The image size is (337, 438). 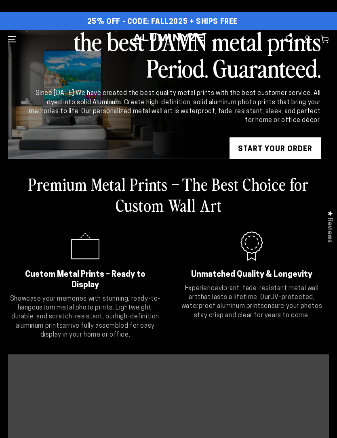 What do you see at coordinates (12, 39) in the screenshot?
I see `summary: Menu` at bounding box center [12, 39].